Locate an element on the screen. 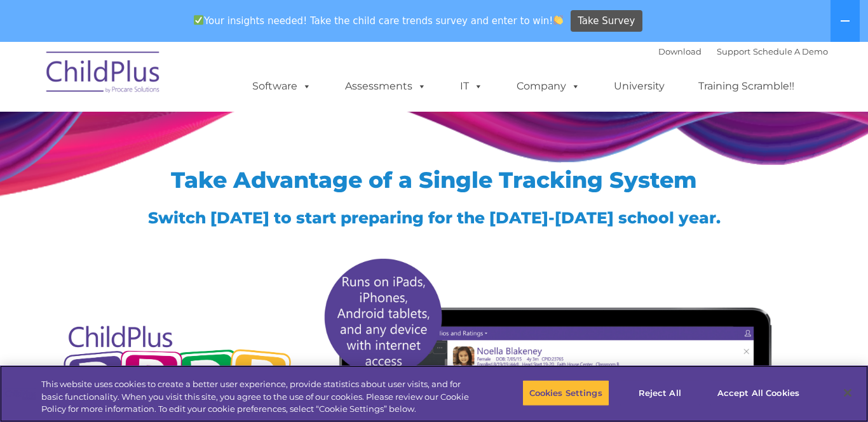  a: Take Survey is located at coordinates (607, 21).